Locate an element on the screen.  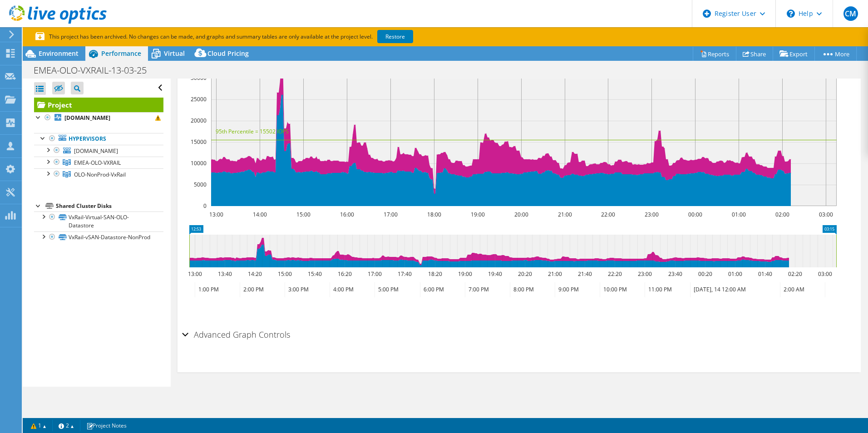
text: 22:00 is located at coordinates (607, 214).